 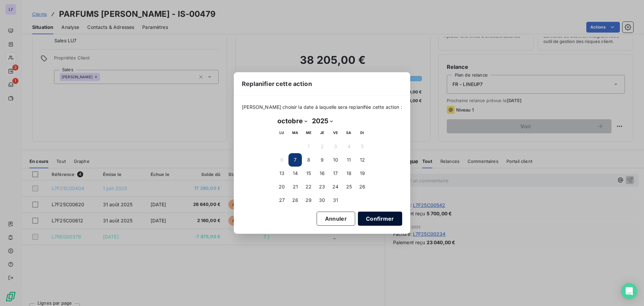 What do you see at coordinates (309, 133) in the screenshot?
I see `th: mercredi` at bounding box center [309, 133].